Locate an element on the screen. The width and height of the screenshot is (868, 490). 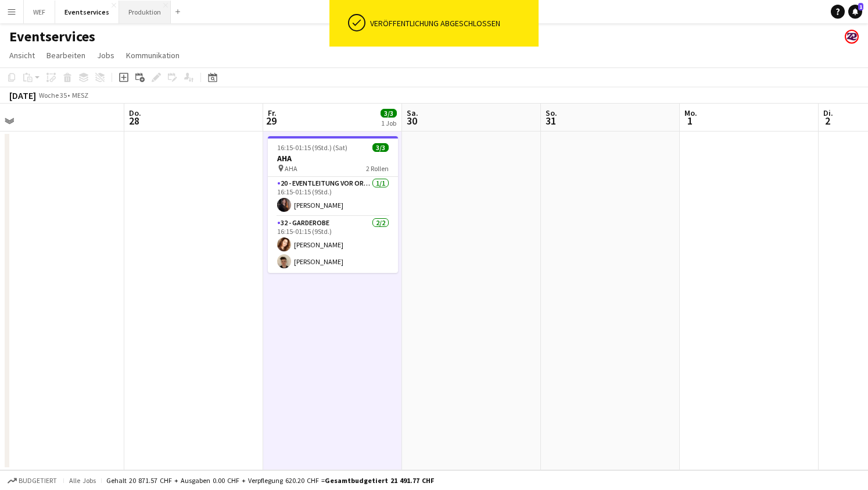
span: Bearbeiten is located at coordinates (65, 55).